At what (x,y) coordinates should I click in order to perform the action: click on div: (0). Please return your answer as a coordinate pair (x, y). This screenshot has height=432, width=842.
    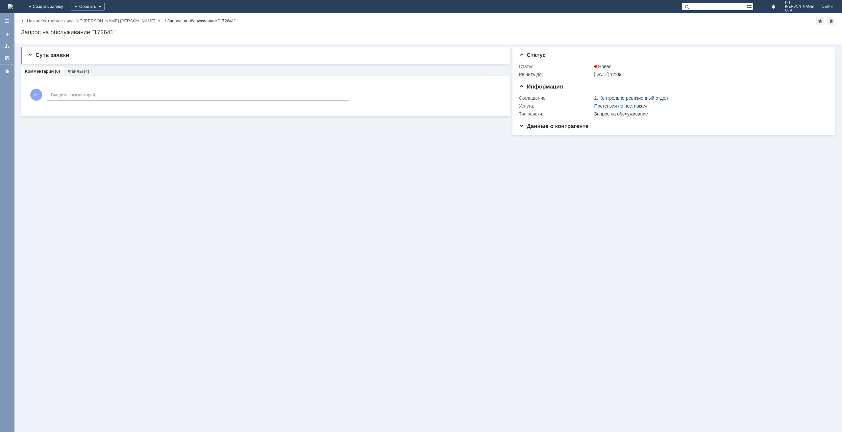
    Looking at the image, I should click on (58, 71).